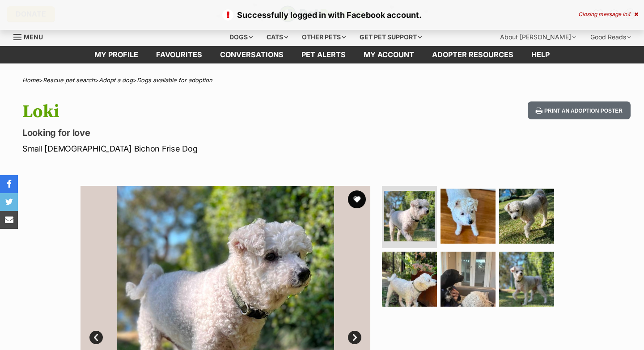 The height and width of the screenshot is (350, 644). I want to click on h1: Loki, so click(208, 112).